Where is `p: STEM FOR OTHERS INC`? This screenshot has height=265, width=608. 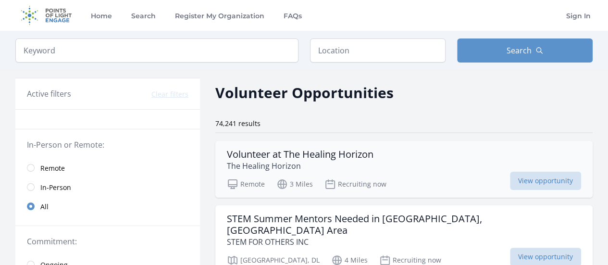
p: STEM FOR OTHERS INC is located at coordinates (403, 242).